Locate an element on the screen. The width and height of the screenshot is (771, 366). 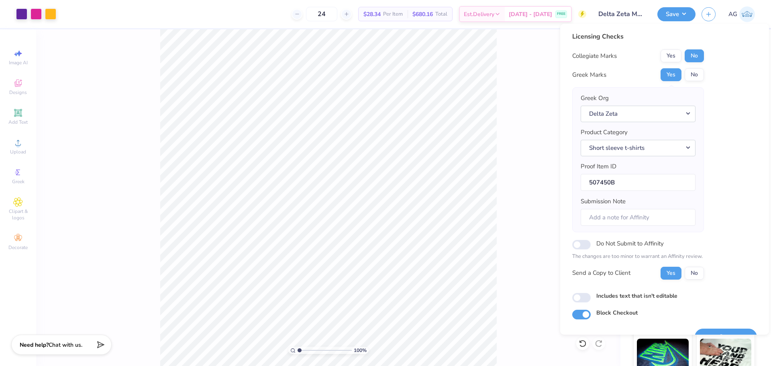
span: Total is located at coordinates (441, 14).